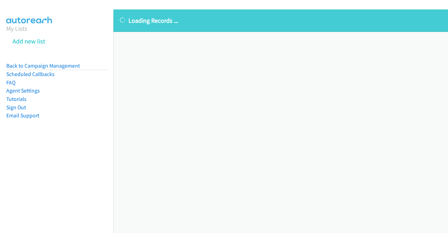 This screenshot has width=448, height=233. Describe the element at coordinates (30, 74) in the screenshot. I see `a: Scheduled Callbacks` at that location.